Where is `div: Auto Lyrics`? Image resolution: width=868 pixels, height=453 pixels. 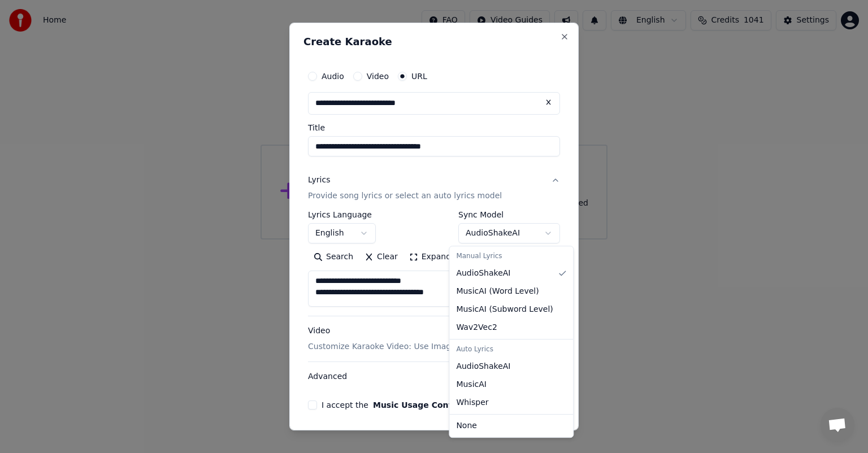
div: Auto Lyrics is located at coordinates (511, 350).